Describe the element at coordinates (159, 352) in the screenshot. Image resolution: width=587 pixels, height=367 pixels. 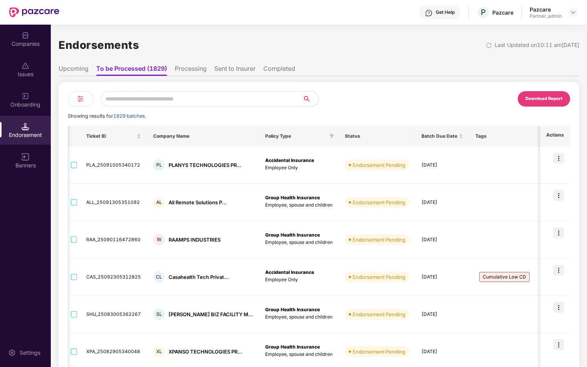
I see `div: XL` at that location.